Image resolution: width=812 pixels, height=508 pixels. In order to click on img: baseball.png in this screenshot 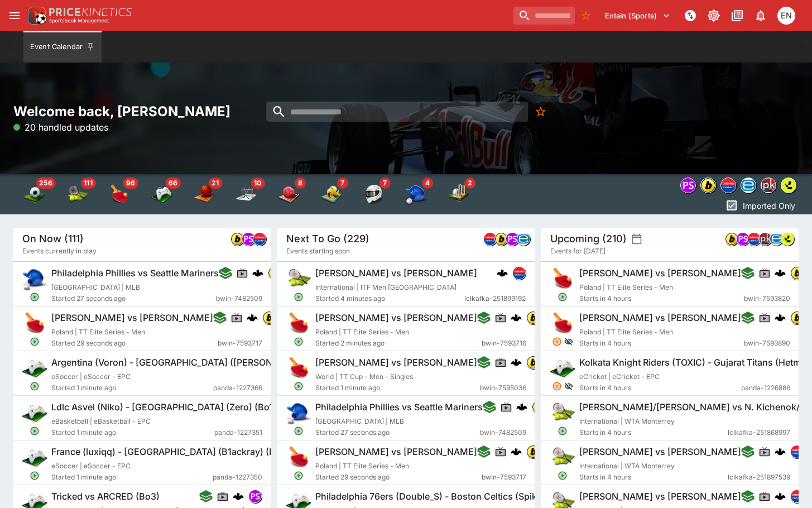, I will do `click(35, 278)`.